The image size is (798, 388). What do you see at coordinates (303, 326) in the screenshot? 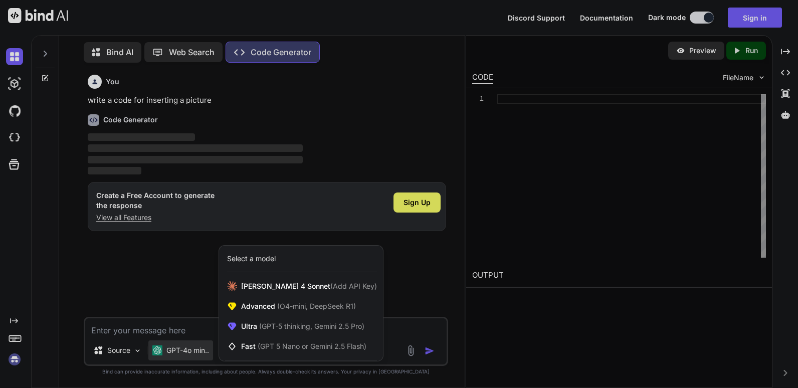
I see `span: Ultra` at bounding box center [303, 326].